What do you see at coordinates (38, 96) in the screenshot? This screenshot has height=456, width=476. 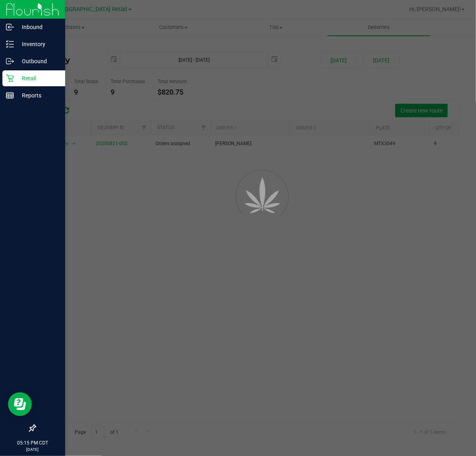 I see `p: Reports` at bounding box center [38, 96].